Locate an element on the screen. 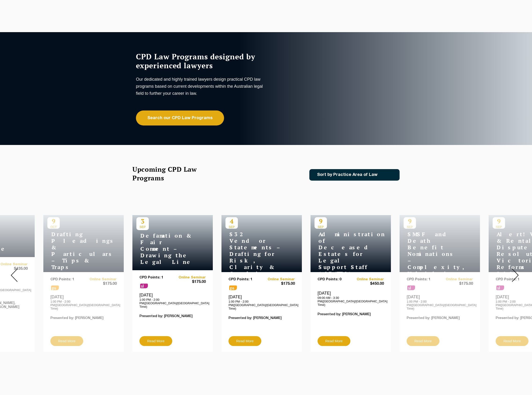 The image size is (532, 395). p: 3 is located at coordinates (143, 221).